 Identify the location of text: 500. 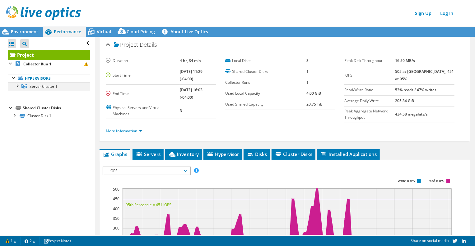
(116, 189).